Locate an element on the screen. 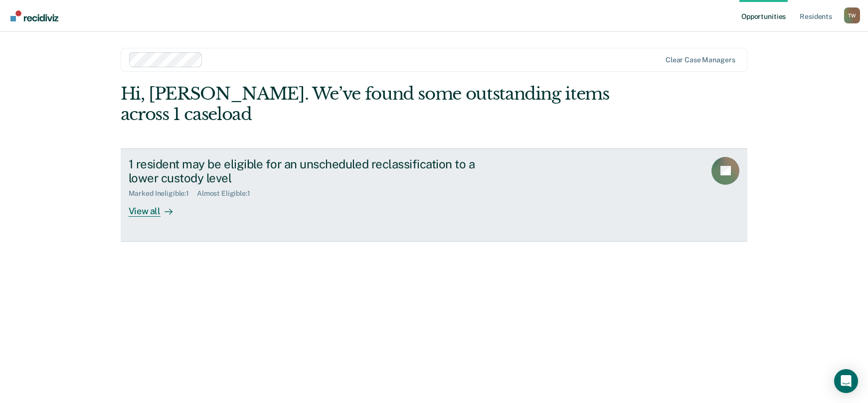 The height and width of the screenshot is (403, 868). div: T W is located at coordinates (852, 16).